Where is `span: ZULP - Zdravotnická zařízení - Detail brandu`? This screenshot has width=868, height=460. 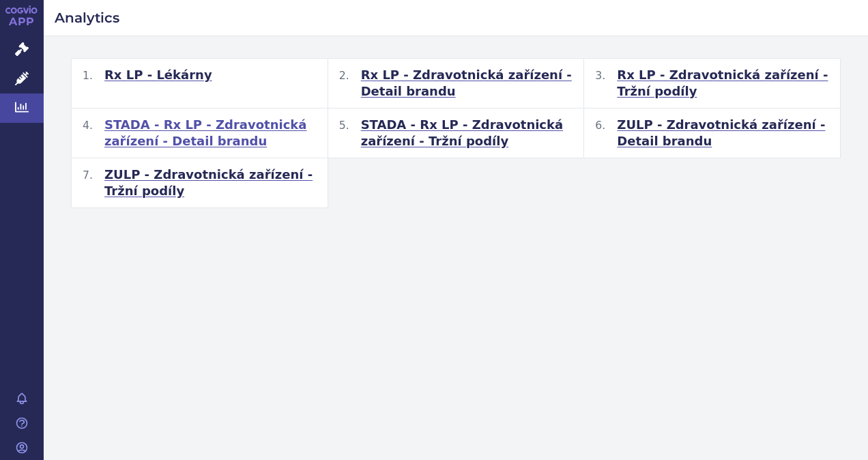 span: ZULP - Zdravotnická zařízení - Detail brandu is located at coordinates (722, 133).